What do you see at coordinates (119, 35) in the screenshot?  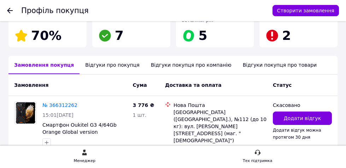 I see `span: 7` at bounding box center [119, 35].